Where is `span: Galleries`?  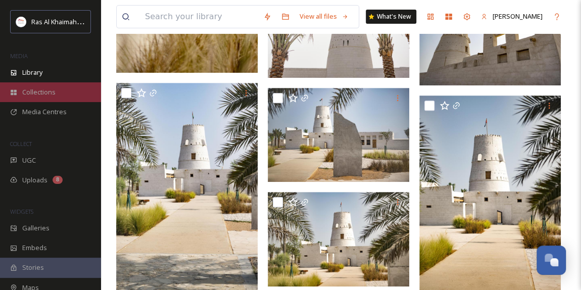 span: Galleries is located at coordinates (36, 228).